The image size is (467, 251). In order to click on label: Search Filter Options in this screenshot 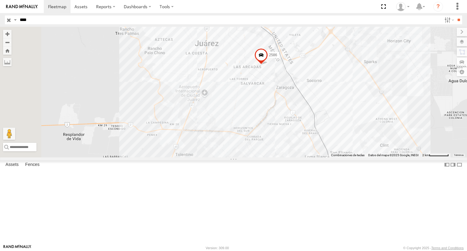, I will do `click(449, 20)`.